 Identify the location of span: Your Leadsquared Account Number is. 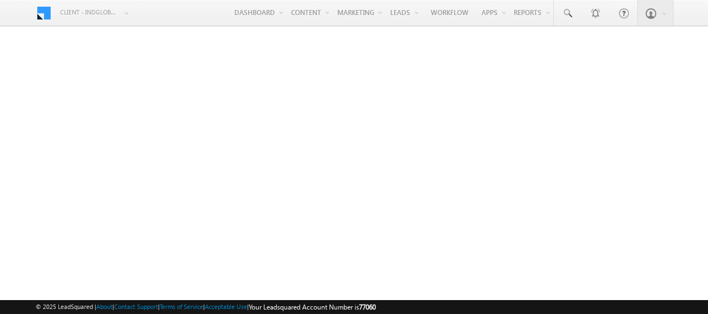
(312, 307).